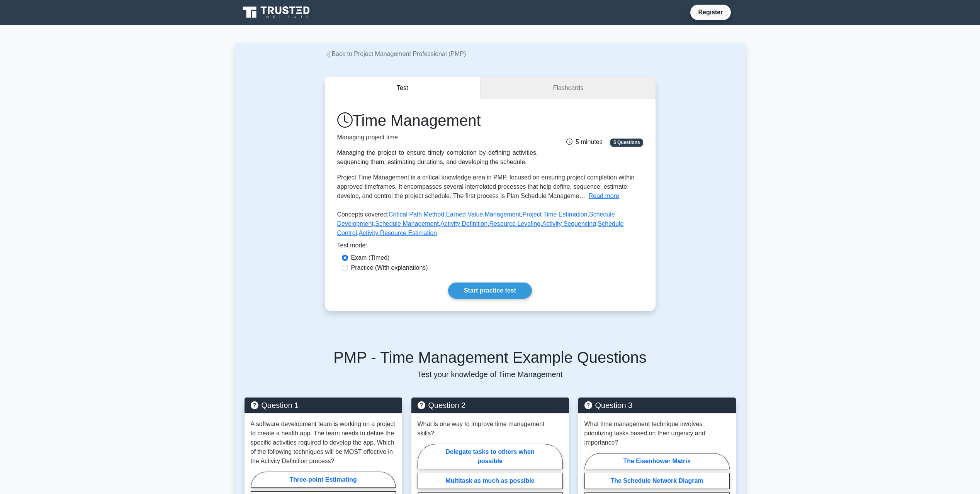  What do you see at coordinates (437, 138) in the screenshot?
I see `p: Managing project time` at bounding box center [437, 138].